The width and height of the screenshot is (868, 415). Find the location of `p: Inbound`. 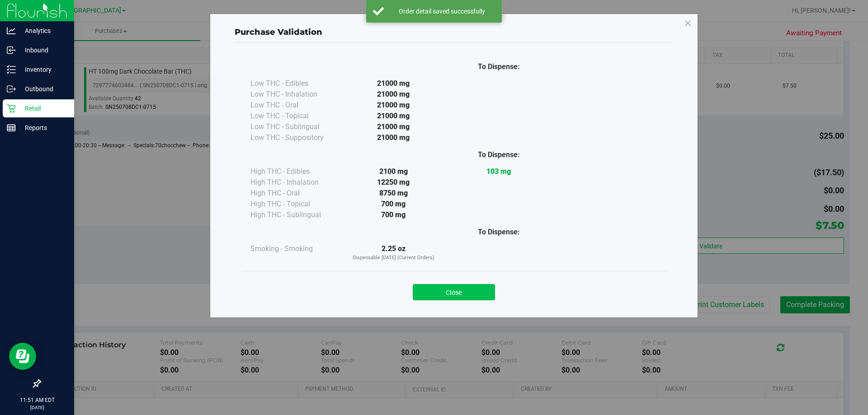

p: Inbound is located at coordinates (43, 50).